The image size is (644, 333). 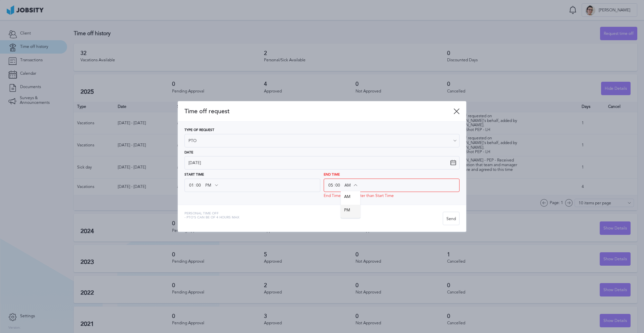 I want to click on span: Date, so click(x=189, y=153).